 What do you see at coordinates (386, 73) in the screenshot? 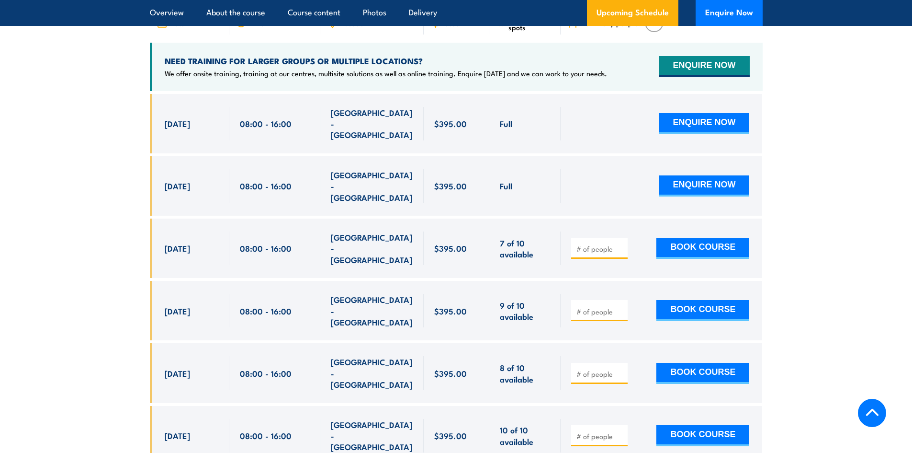
I see `p: We offer onsite training, training at our centres, multisite solutions as well as online training...` at bounding box center [386, 73].